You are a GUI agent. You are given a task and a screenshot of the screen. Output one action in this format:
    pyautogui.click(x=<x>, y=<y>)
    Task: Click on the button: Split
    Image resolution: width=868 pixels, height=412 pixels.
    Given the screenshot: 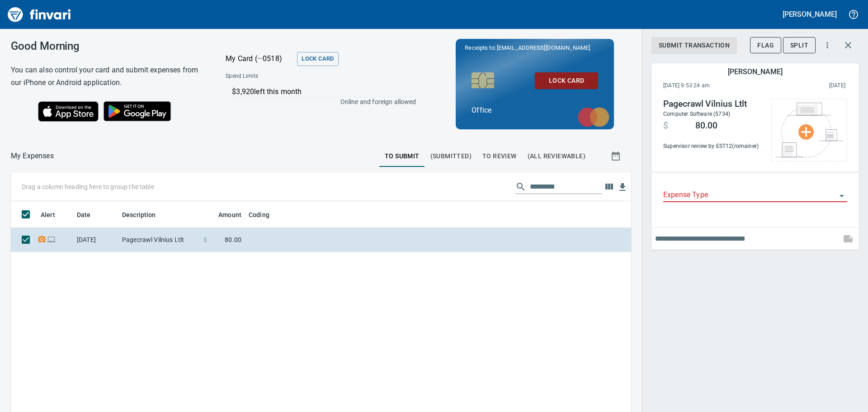 What is the action you would take?
    pyautogui.click(x=799, y=45)
    